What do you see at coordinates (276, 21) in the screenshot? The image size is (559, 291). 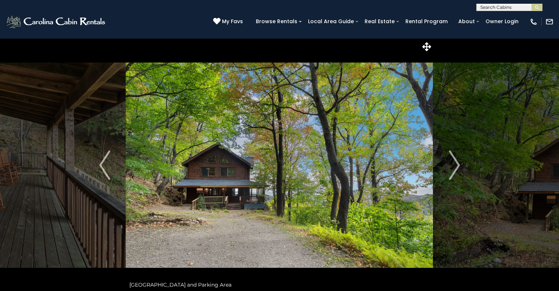 I see `a: Browse Rentals` at bounding box center [276, 21].